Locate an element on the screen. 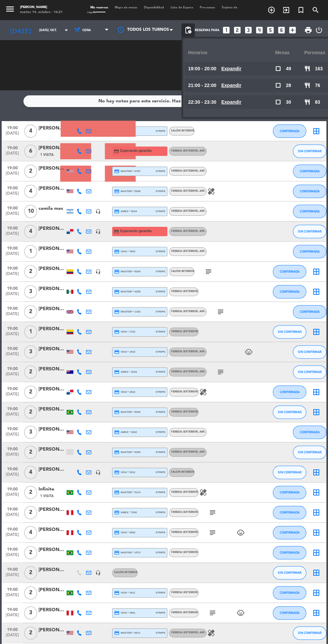 Image resolution: width=328 pixels, height=644 pixels. i: healing is located at coordinates (211, 191).